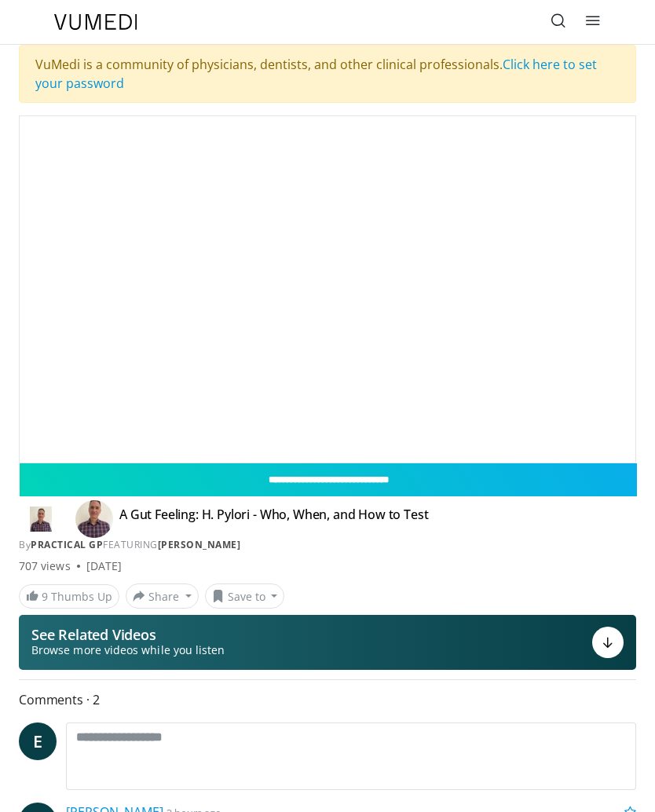  I want to click on a: 9 Thumbs Up, so click(69, 596).